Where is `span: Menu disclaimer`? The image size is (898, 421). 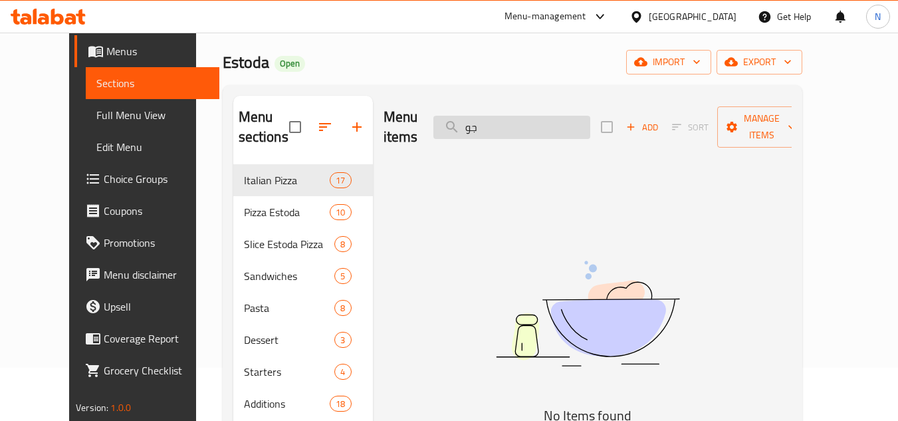
span: Menu disclaimer is located at coordinates (156, 275).